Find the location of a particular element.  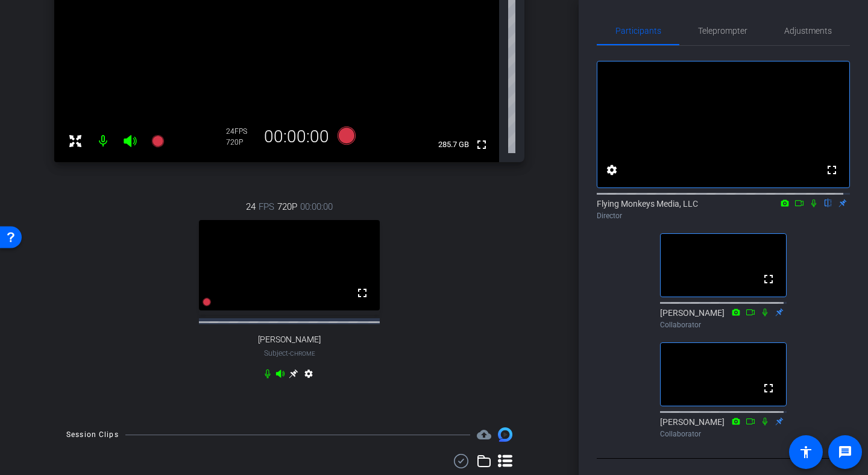

span: Participants is located at coordinates (638, 31).